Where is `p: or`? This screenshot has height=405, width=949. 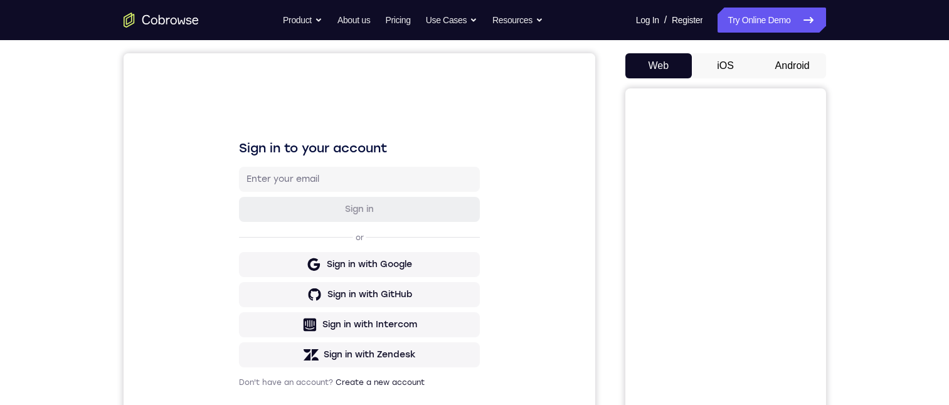 p: or is located at coordinates (236, 184).